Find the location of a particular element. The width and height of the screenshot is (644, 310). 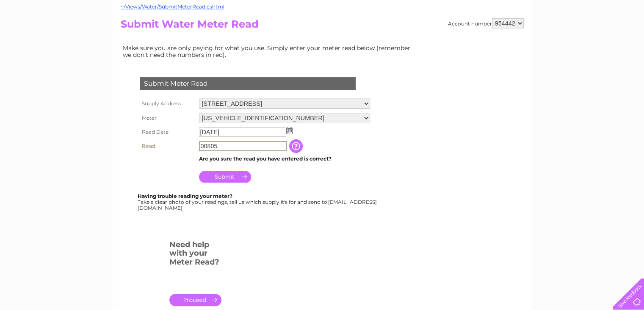

input: Information is located at coordinates (297, 146).